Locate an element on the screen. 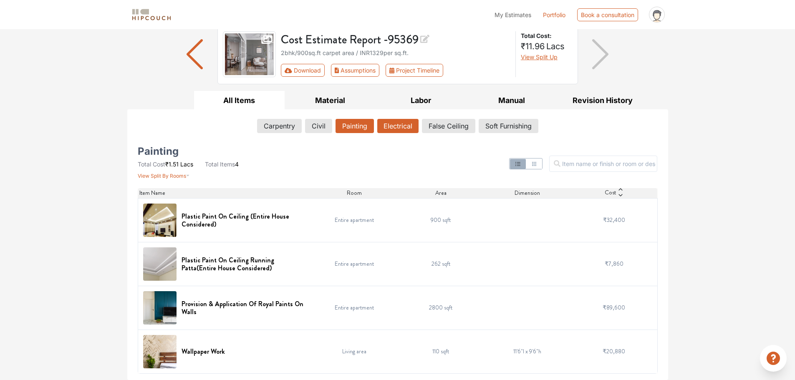 The image size is (795, 380). div: Toolbar with button groups is located at coordinates (396, 70).